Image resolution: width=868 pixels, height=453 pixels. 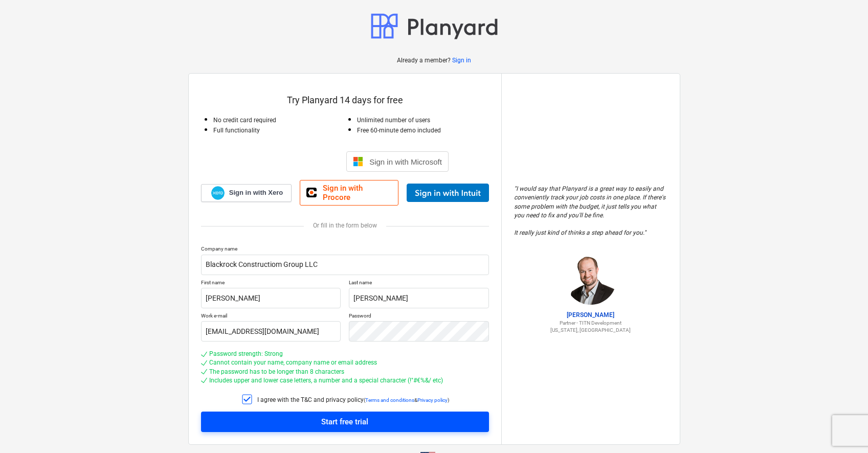 I want to click on div: The password has to be longer than 8 characters, so click(x=277, y=372).